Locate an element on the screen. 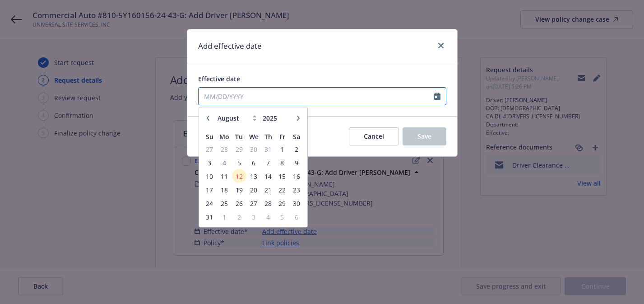 The width and height of the screenshot is (644, 304). td: 23 is located at coordinates (296, 190).